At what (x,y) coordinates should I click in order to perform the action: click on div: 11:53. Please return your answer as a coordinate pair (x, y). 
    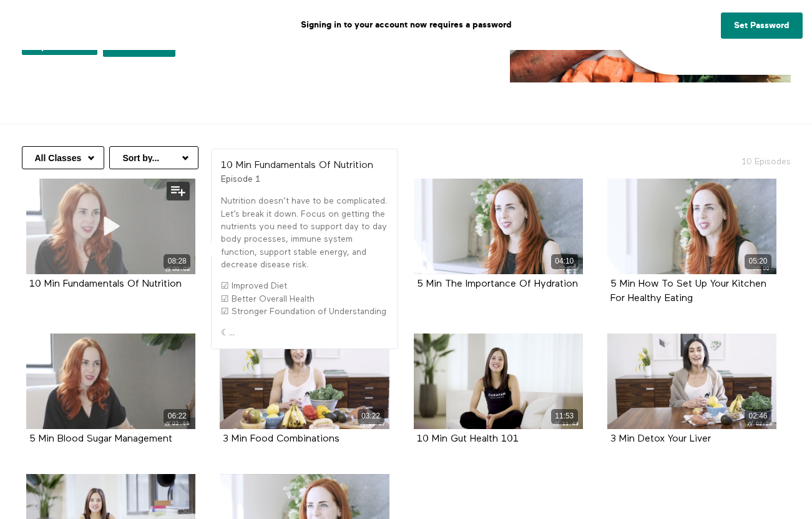
    Looking at the image, I should click on (564, 416).